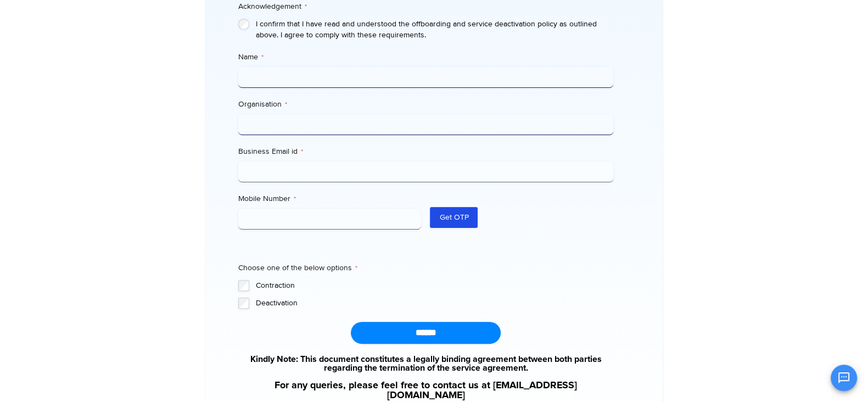  What do you see at coordinates (426, 364) in the screenshot?
I see `a: Kindly Note: This document constitutes a legally binding agreement between both parties regarding...` at bounding box center [426, 364].